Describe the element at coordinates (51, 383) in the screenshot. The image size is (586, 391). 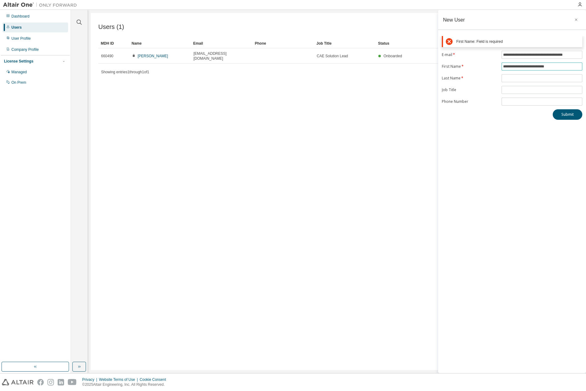
I see `img: instagram.svg` at that location.